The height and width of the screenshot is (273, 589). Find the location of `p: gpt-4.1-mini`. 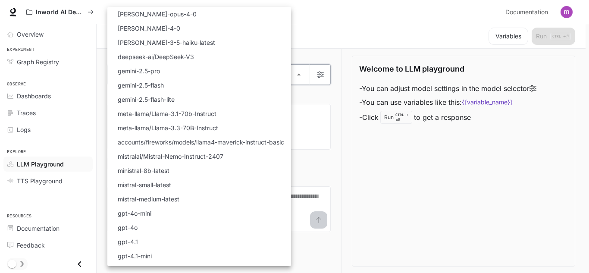

p: gpt-4.1-mini is located at coordinates (134, 256).